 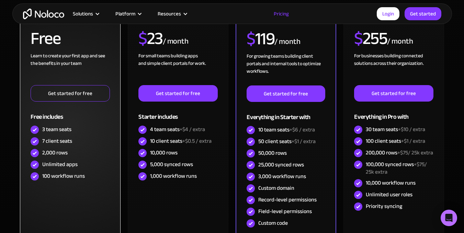 I want to click on div: 25,000 synced rows, so click(x=281, y=165).